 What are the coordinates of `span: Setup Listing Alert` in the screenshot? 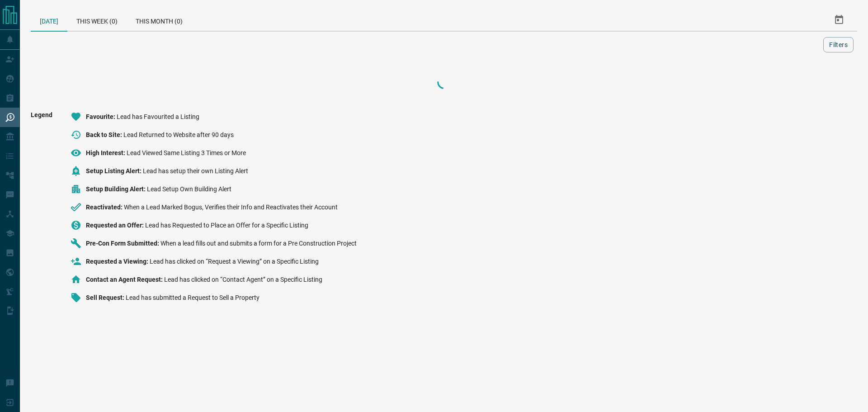 It's located at (115, 171).